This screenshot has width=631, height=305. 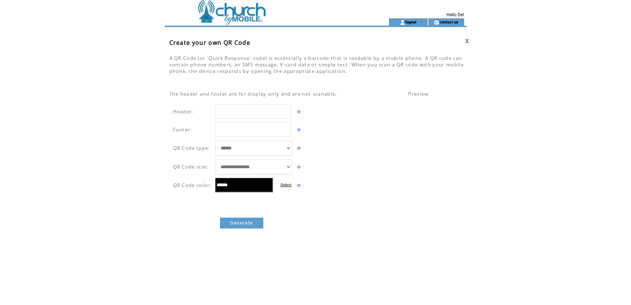 I want to click on label: Select, so click(x=286, y=185).